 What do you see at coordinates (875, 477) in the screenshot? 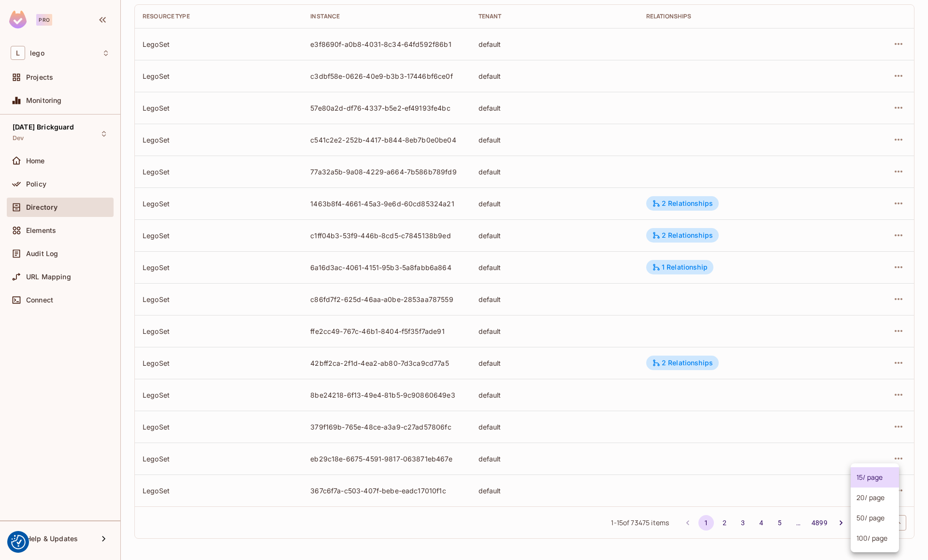
I see `li: 15 / page` at bounding box center [875, 477].